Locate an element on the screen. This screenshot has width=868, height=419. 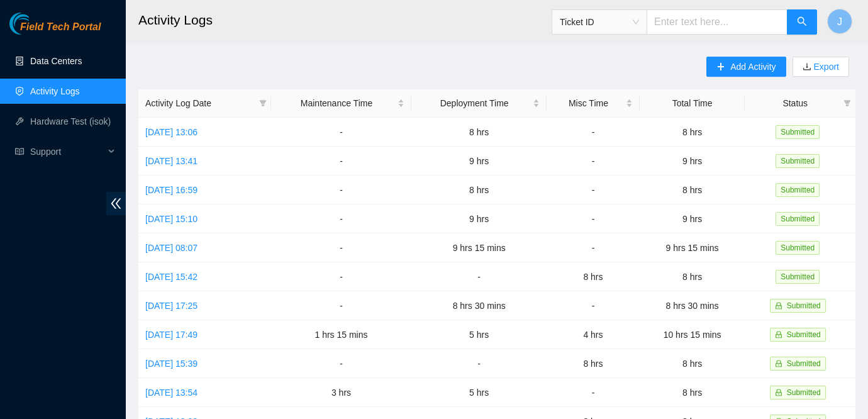
span: download is located at coordinates (807, 67).